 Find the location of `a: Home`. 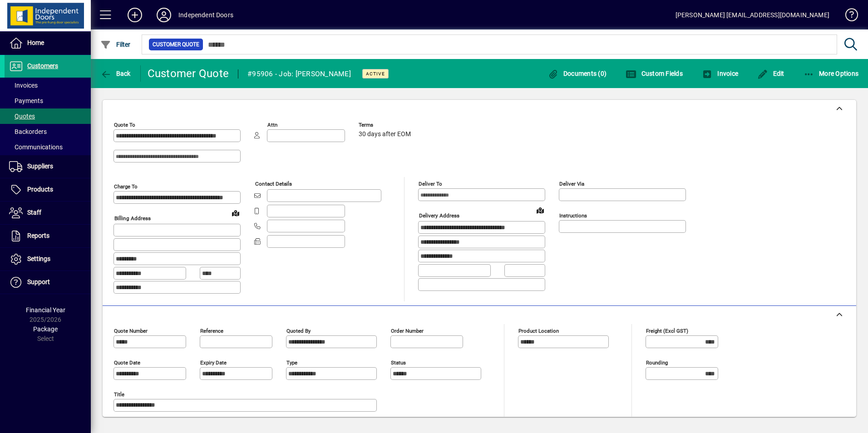

a: Home is located at coordinates (48, 43).